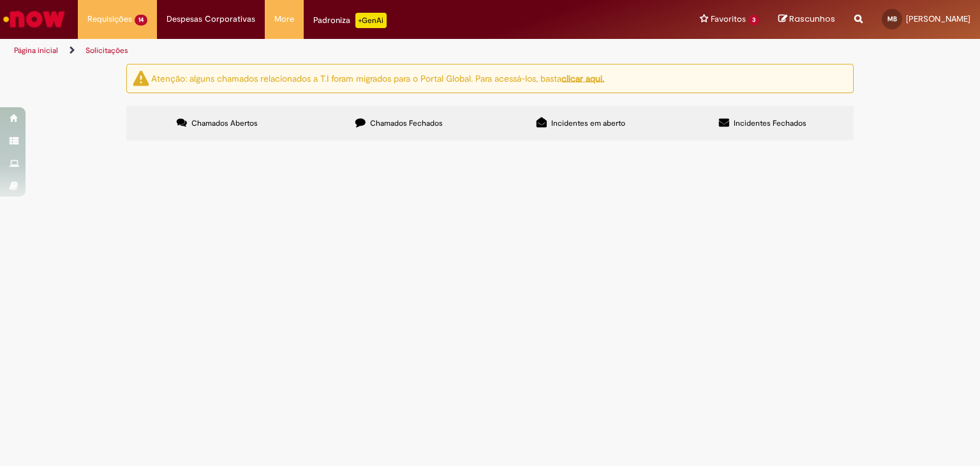  I want to click on span: Rascunhos, so click(812, 19).